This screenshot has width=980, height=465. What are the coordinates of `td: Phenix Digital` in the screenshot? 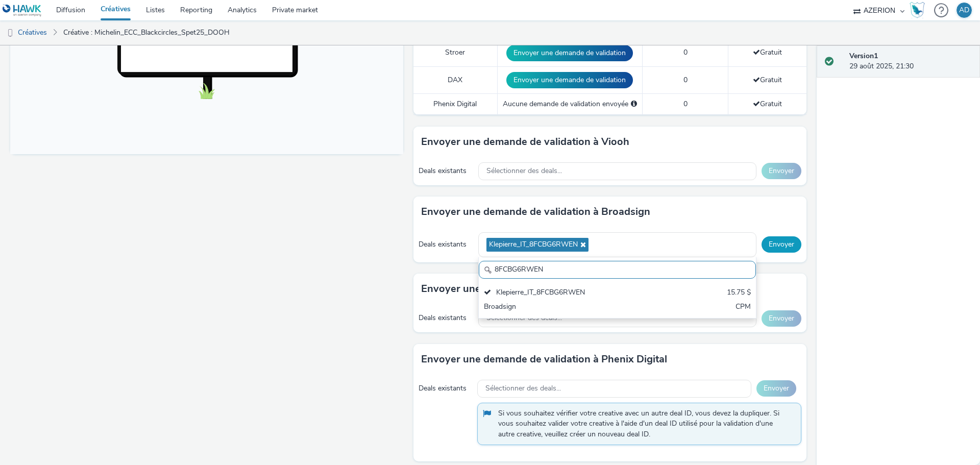 It's located at (455, 103).